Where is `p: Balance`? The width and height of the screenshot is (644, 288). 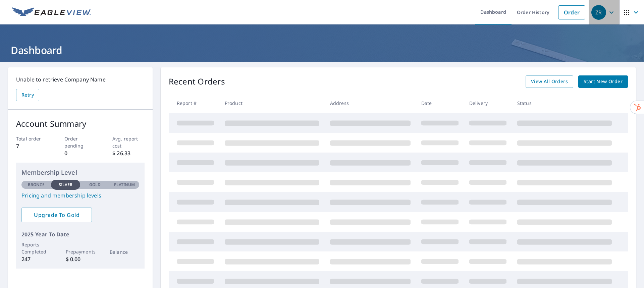
p: Balance is located at coordinates (124, 251).